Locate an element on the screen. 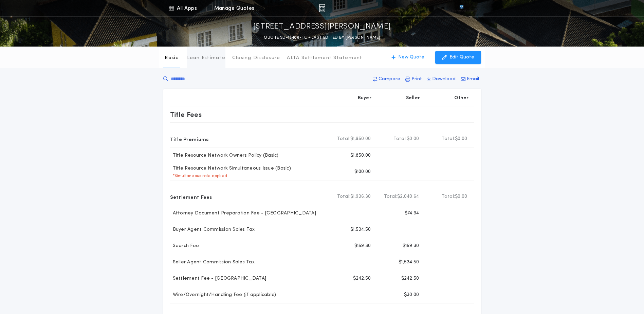  p: Compare is located at coordinates (389, 79).